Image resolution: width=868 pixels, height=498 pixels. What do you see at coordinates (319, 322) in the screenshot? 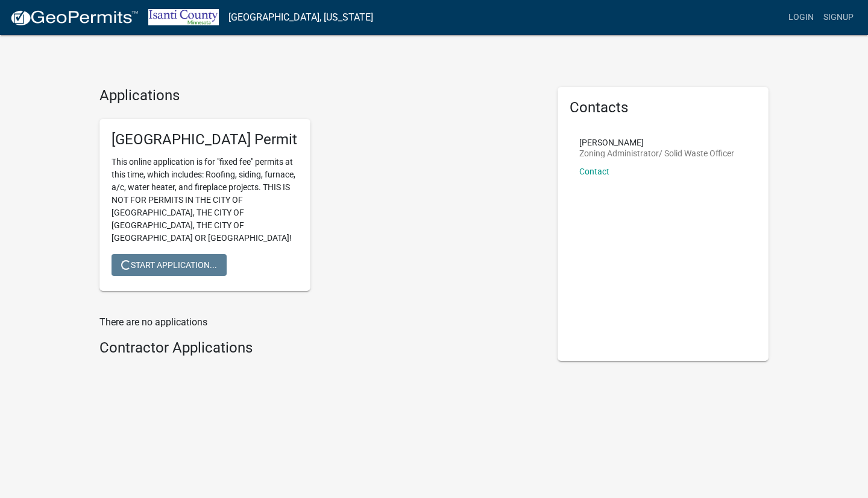
I see `p: There are no applications` at bounding box center [319, 322].